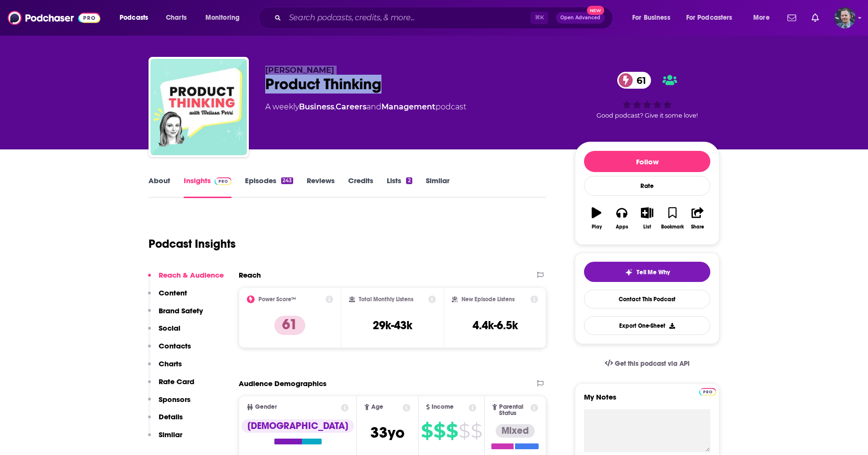  What do you see at coordinates (622, 218) in the screenshot?
I see `button: Apps` at bounding box center [622, 218].